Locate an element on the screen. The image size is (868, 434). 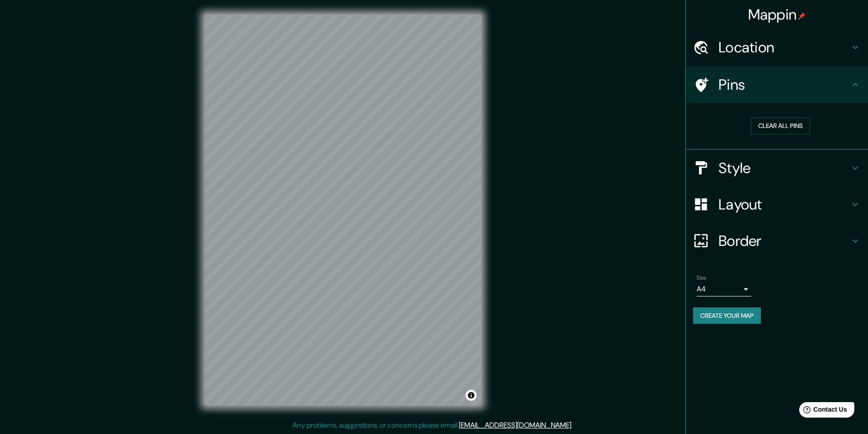
div: Layout is located at coordinates (776, 204).